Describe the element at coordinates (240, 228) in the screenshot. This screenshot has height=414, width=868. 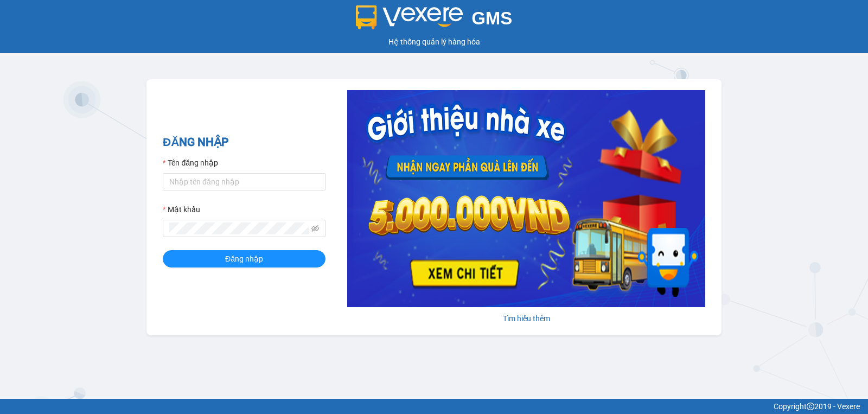
I see `input: Mật khẩu` at that location.